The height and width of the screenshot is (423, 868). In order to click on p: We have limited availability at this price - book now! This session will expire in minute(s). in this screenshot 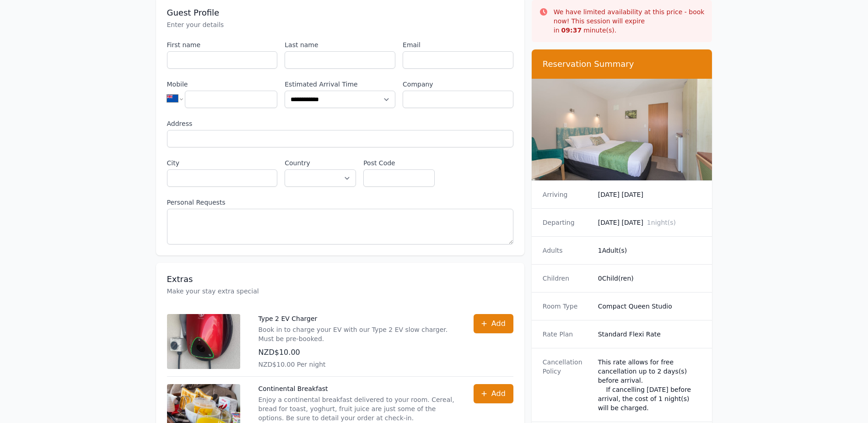, I will do `click(629, 21)`.